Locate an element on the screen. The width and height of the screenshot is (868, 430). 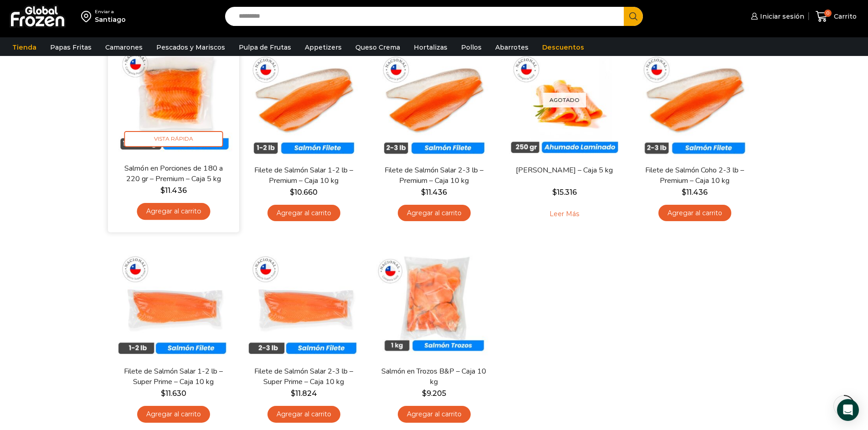
a: Queso Crema is located at coordinates (378, 48).